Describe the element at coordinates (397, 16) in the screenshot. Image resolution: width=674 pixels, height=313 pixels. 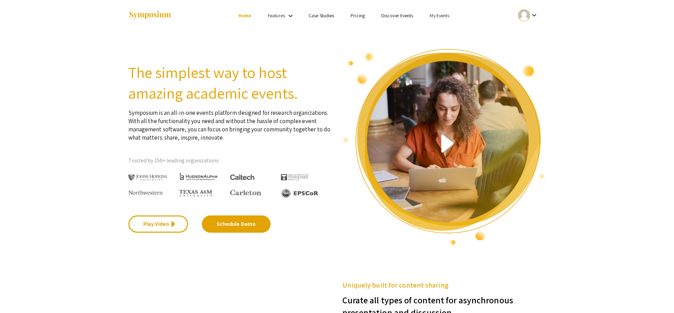
I see `a: Discover Events` at that location.